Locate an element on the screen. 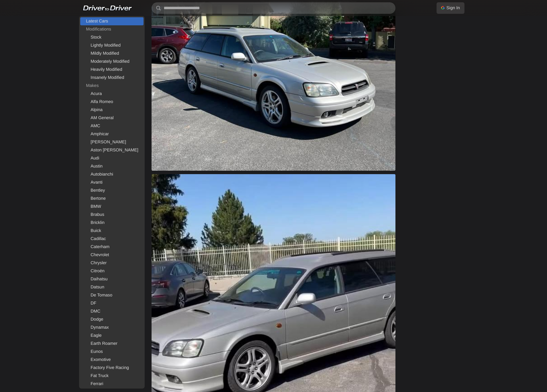 This screenshot has width=547, height=392. a: Exomotive is located at coordinates (112, 360).